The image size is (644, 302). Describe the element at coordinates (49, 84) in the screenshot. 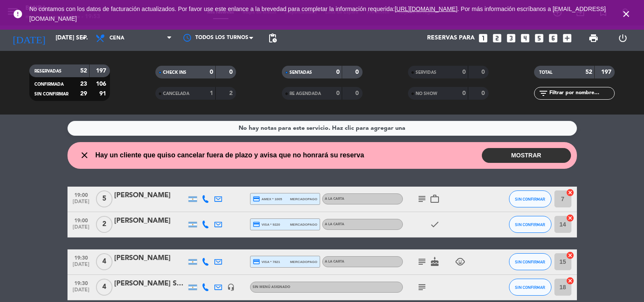

I see `span: CONFIRMADA` at that location.